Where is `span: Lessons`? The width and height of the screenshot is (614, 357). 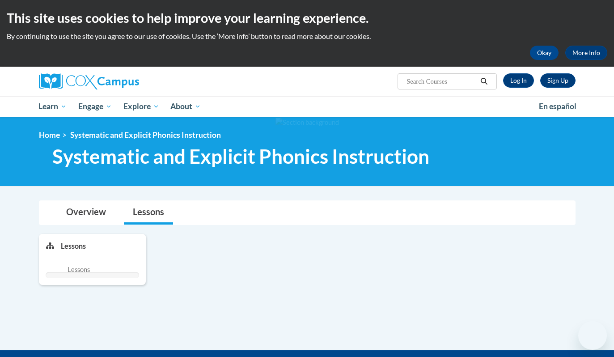 span: Lessons is located at coordinates (79, 270).